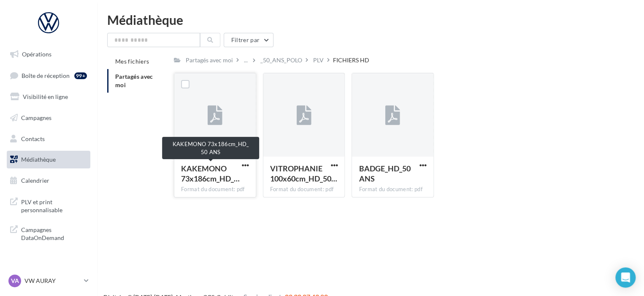 This screenshot has height=296, width=644. Describe the element at coordinates (49, 118) in the screenshot. I see `a: Campagnes` at that location.